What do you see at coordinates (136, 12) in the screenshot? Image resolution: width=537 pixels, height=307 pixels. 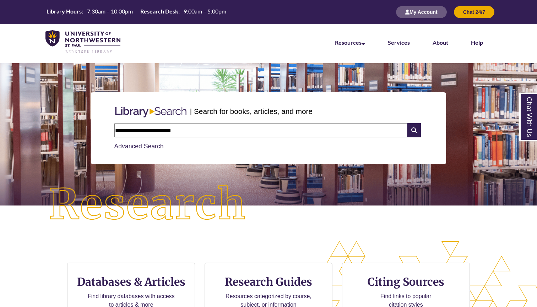 I see `a: Hours Today` at bounding box center [136, 12].